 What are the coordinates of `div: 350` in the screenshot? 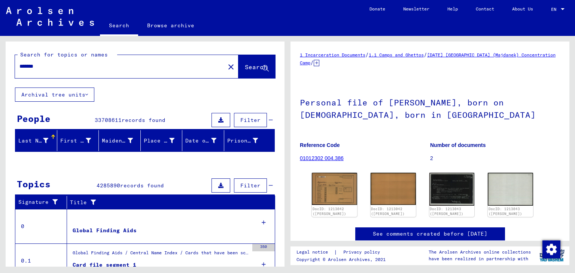 It's located at (264, 248).